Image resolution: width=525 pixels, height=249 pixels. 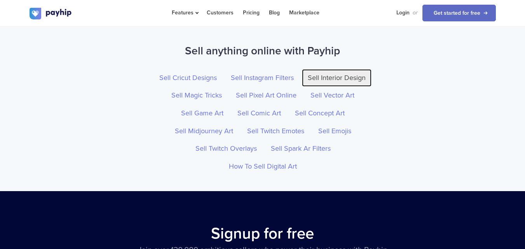 What do you see at coordinates (188, 78) in the screenshot?
I see `a: Sell Cricut Designs` at bounding box center [188, 78].